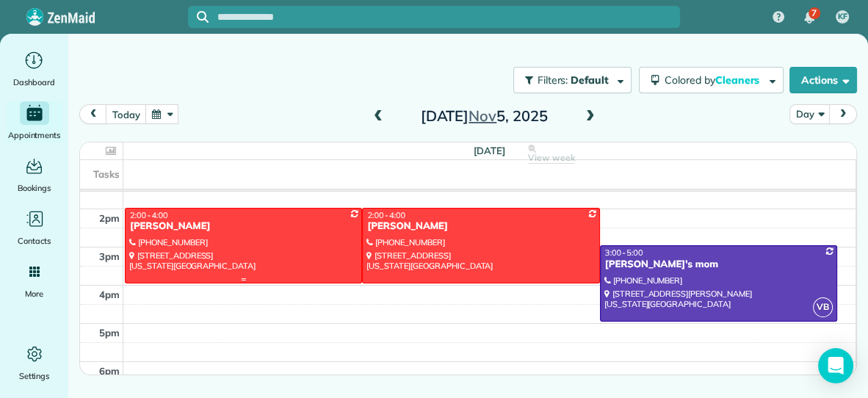 Image resolution: width=868 pixels, height=398 pixels. I want to click on button: Focus search, so click(199, 17).